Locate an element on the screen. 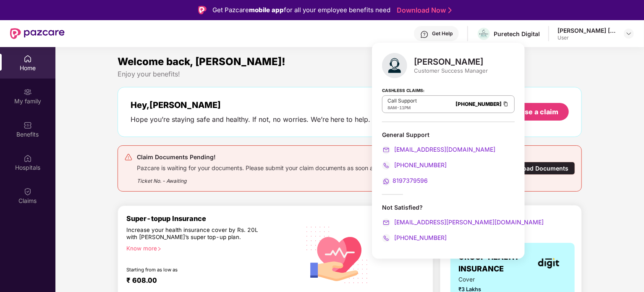 The width and height of the screenshot is (644, 292). img: svg+xml;base64,PHN2ZyBpZD0iSGVscC0zMngzMiIgeG1sbnM9Imh0dHA6Ly93d3cudzMub3JnLzIwMDAvc3ZnIiB3aWR0aD... is located at coordinates (424, 34).